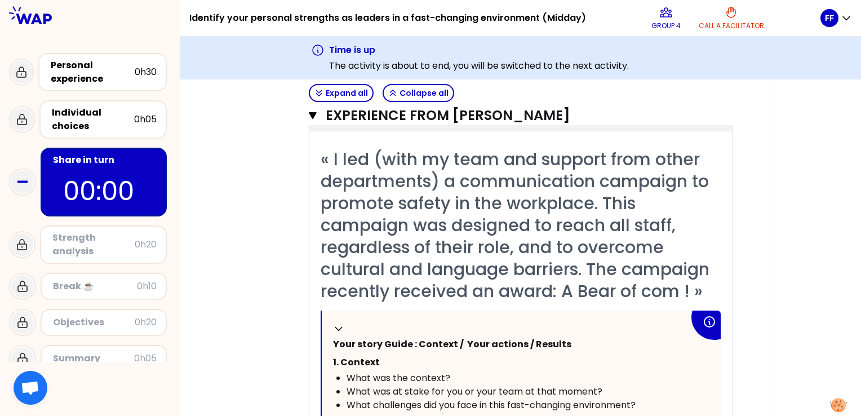 Image resolution: width=861 pixels, height=416 pixels. Describe the element at coordinates (105, 160) in the screenshot. I see `div: Share in turn` at that location.